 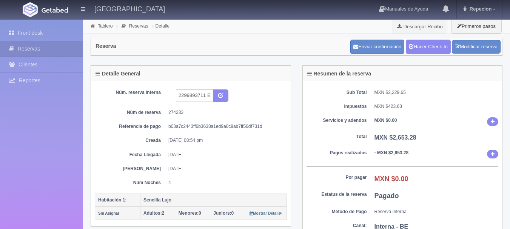 What do you see at coordinates (139, 26) in the screenshot?
I see `a: Reservas` at bounding box center [139, 26].